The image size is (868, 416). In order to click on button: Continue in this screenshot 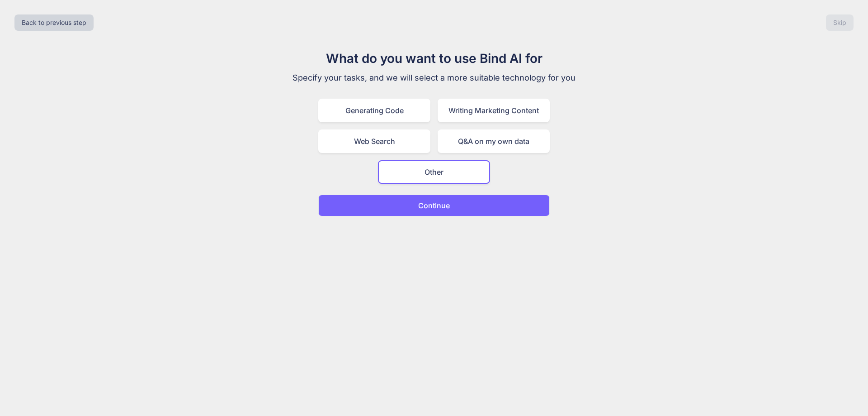, I will do `click(434, 205)`.